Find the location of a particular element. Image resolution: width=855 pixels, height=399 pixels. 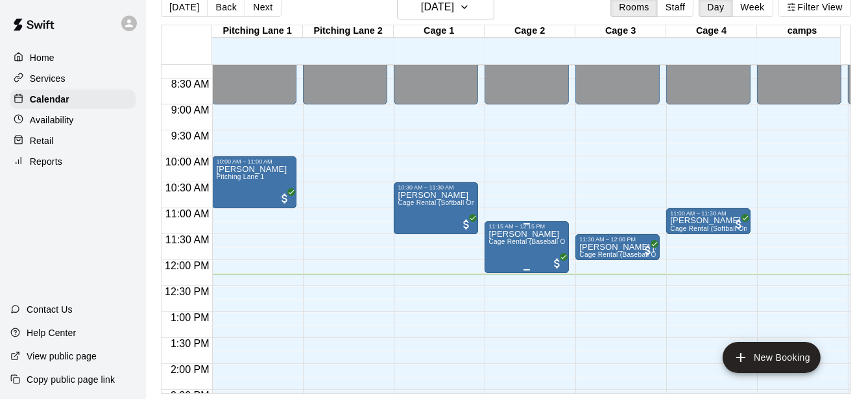

div: Cage 1 is located at coordinates (439, 31).